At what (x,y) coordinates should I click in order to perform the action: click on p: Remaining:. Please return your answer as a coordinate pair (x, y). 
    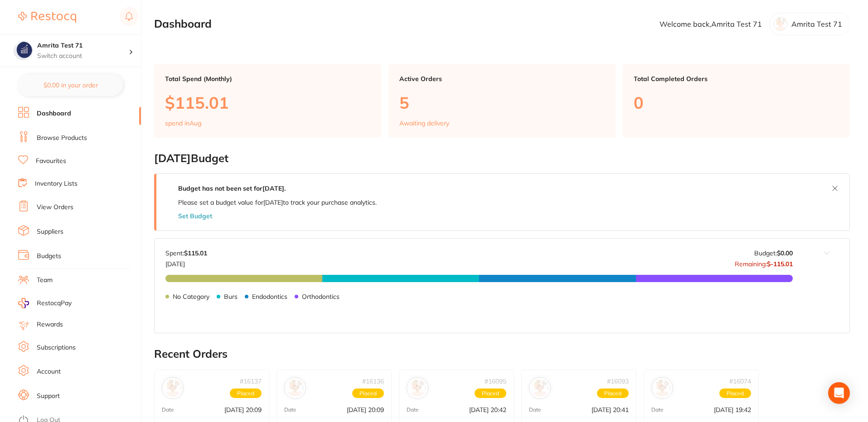
    Looking at the image, I should click on (764, 262).